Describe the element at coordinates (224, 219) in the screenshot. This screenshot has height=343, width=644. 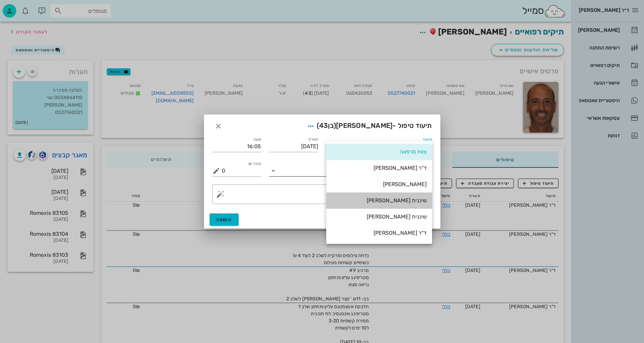
I see `button: הוספה` at that location.